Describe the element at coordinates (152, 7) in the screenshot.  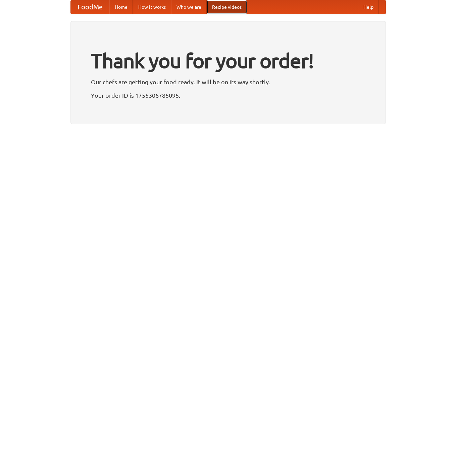
I see `a: How it works` at that location.